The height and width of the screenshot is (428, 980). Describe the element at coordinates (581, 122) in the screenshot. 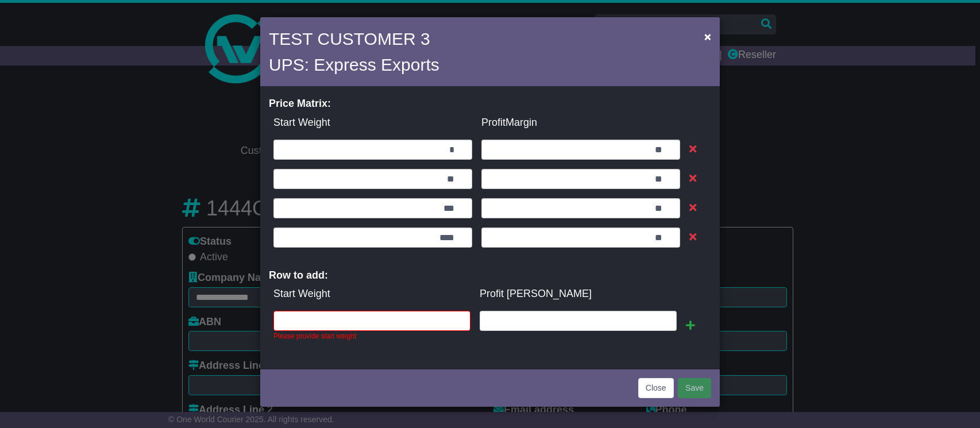

I see `td: ProfitMargin` at that location.